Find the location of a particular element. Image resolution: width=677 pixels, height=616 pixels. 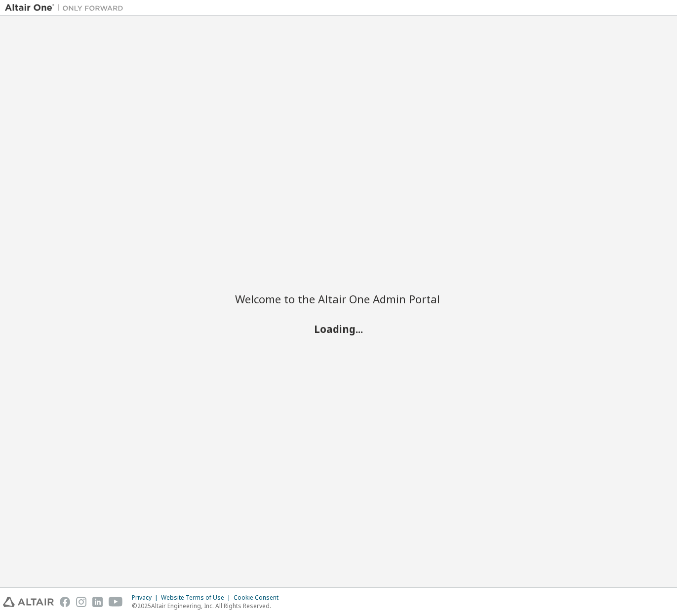

div: Privacy is located at coordinates (146, 597).